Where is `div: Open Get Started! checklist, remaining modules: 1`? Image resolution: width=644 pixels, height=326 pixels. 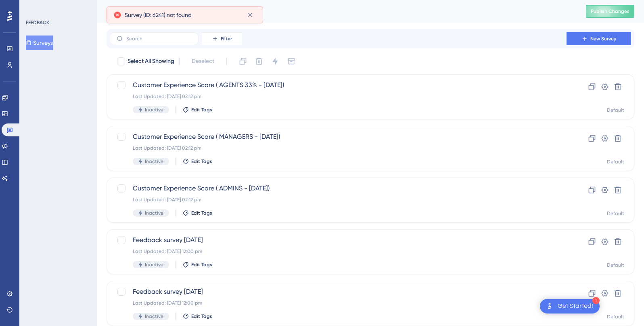
div: Open Get Started! checklist, remaining modules: 1 is located at coordinates (570, 306).